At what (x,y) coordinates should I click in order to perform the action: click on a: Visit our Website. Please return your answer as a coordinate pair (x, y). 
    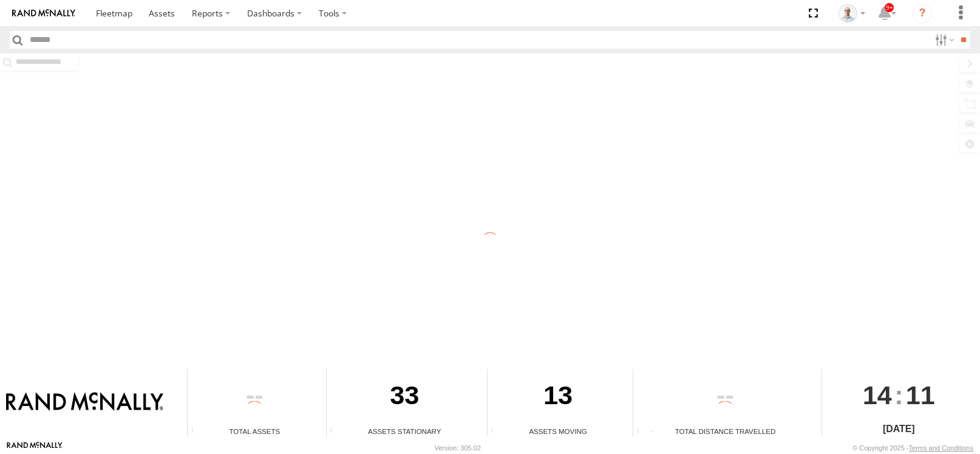
    Looking at the image, I should click on (35, 448).